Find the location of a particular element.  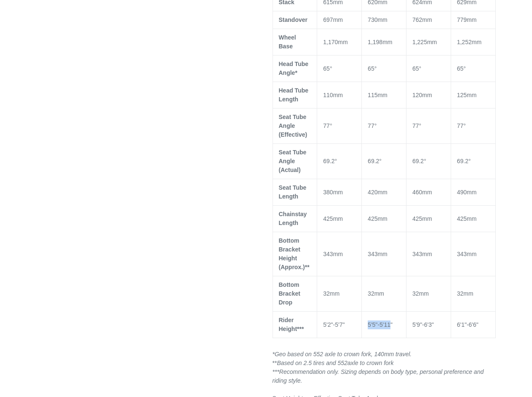

span: axle to crown fork is located at coordinates (371, 363).